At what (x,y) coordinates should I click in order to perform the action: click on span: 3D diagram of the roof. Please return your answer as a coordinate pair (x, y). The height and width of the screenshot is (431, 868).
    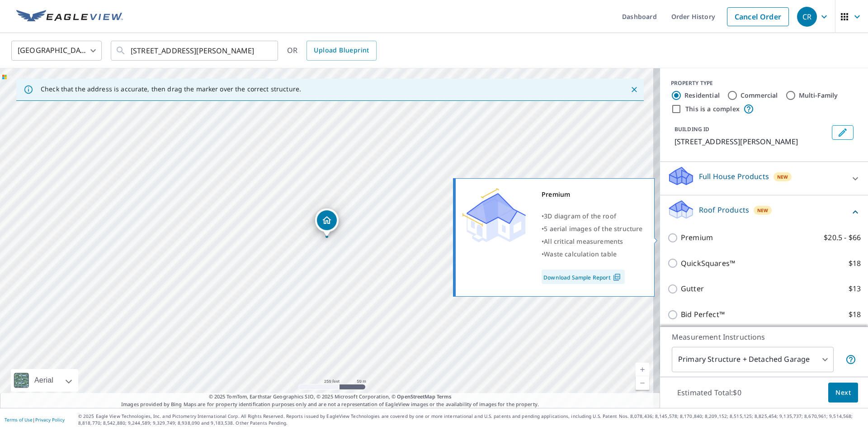
    Looking at the image, I should click on (580, 216).